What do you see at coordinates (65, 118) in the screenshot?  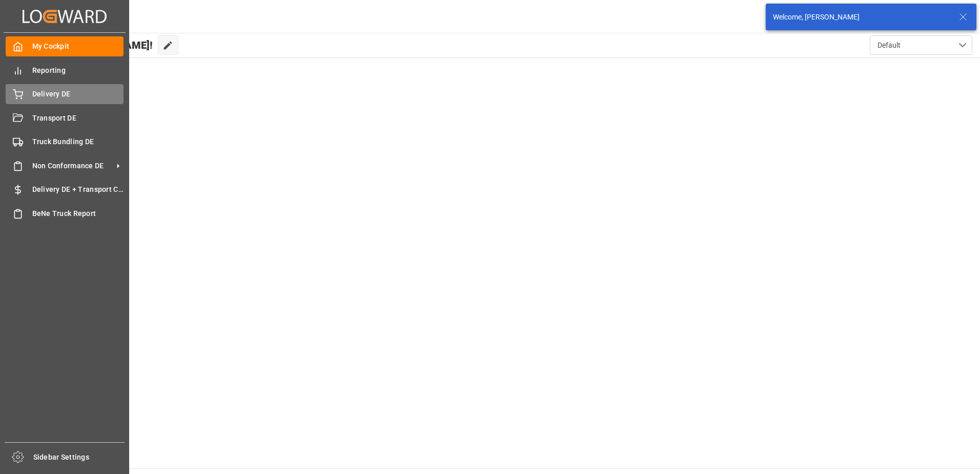 I see `a: Transport DE` at bounding box center [65, 118].